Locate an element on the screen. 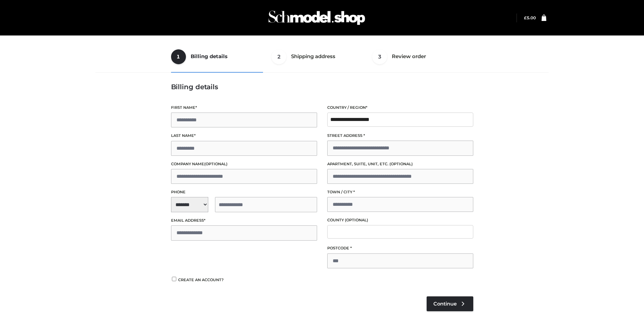  a: Schmodel Admin 964 is located at coordinates (317, 17).